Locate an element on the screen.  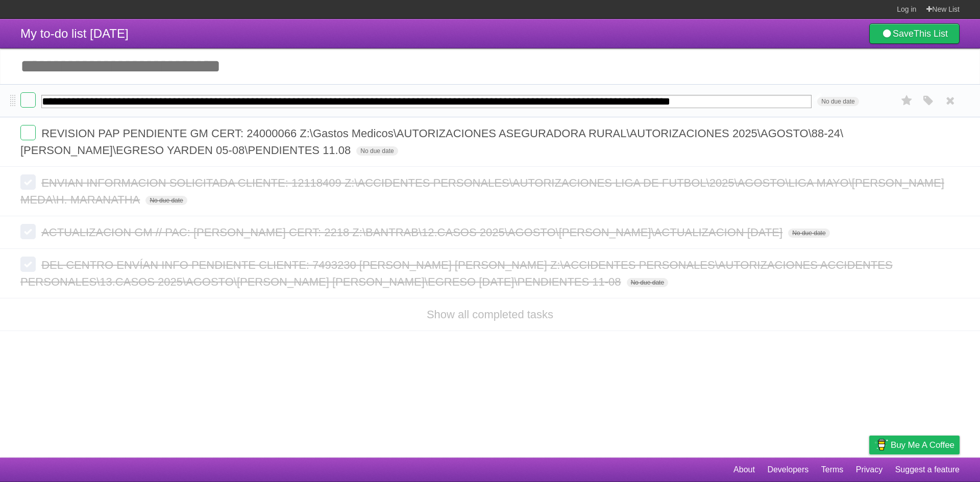
a: SaveThis List is located at coordinates (914, 34).